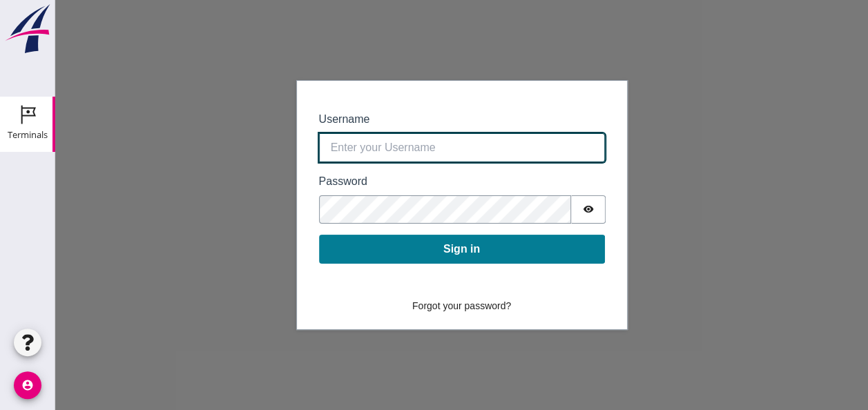  I want to click on i: account_circle, so click(28, 385).